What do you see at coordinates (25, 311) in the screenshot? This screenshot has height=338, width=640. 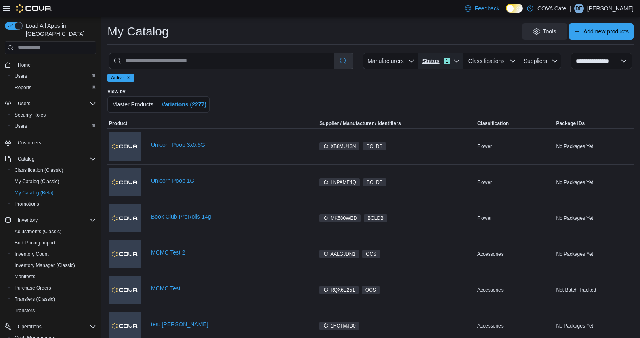 I see `span: Transfers` at bounding box center [25, 311].